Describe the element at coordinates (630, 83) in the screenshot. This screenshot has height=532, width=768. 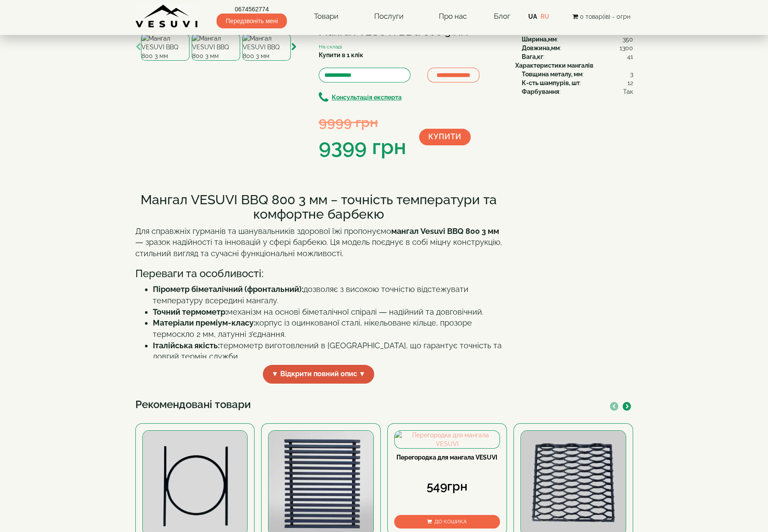
I see `span: 12` at that location.